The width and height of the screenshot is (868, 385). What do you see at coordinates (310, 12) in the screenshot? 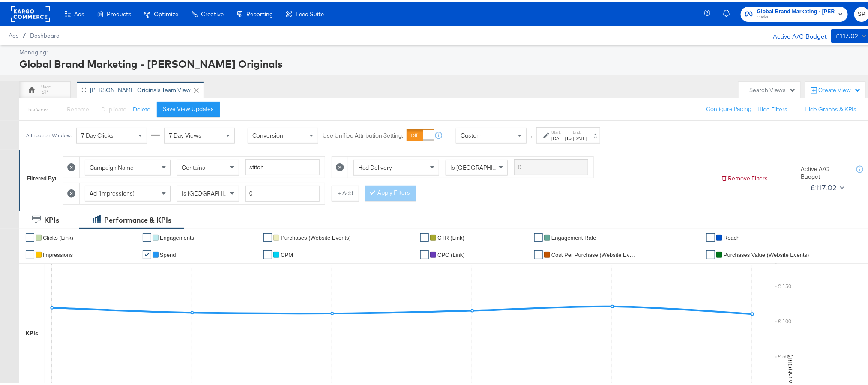
I see `span: Feed Suite` at bounding box center [310, 12].